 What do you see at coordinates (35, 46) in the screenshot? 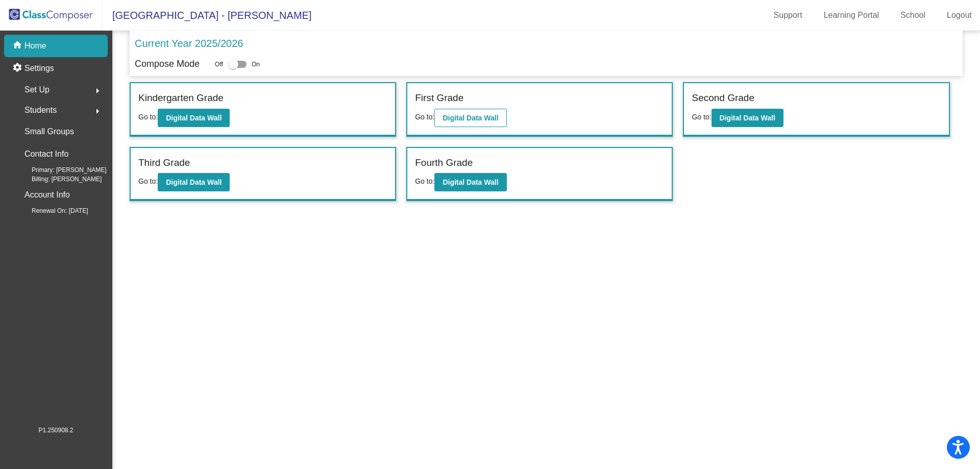
I see `p: Home` at bounding box center [35, 46].